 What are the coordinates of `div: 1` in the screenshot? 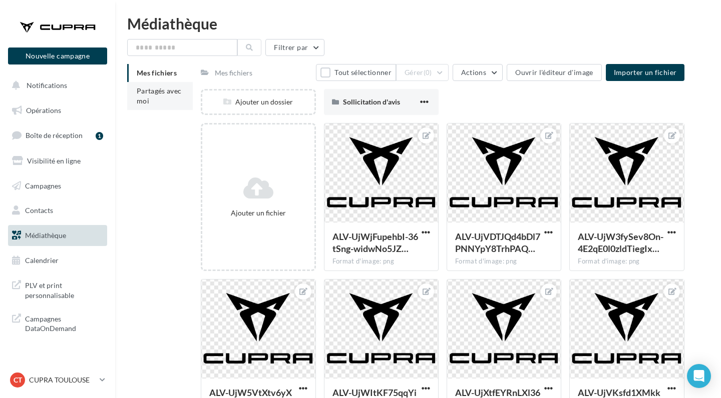 It's located at (99, 136).